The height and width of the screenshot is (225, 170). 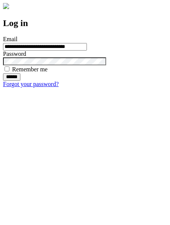 I want to click on img: logo-4e3dc11c47720685a147b03b5a06dd966a58ff35d612b21f08c02c0306f2b779.png, so click(x=6, y=6).